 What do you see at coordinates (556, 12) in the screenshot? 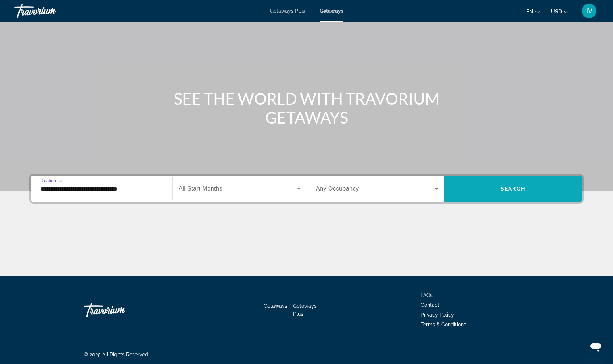
I see `span: USD` at bounding box center [556, 12].